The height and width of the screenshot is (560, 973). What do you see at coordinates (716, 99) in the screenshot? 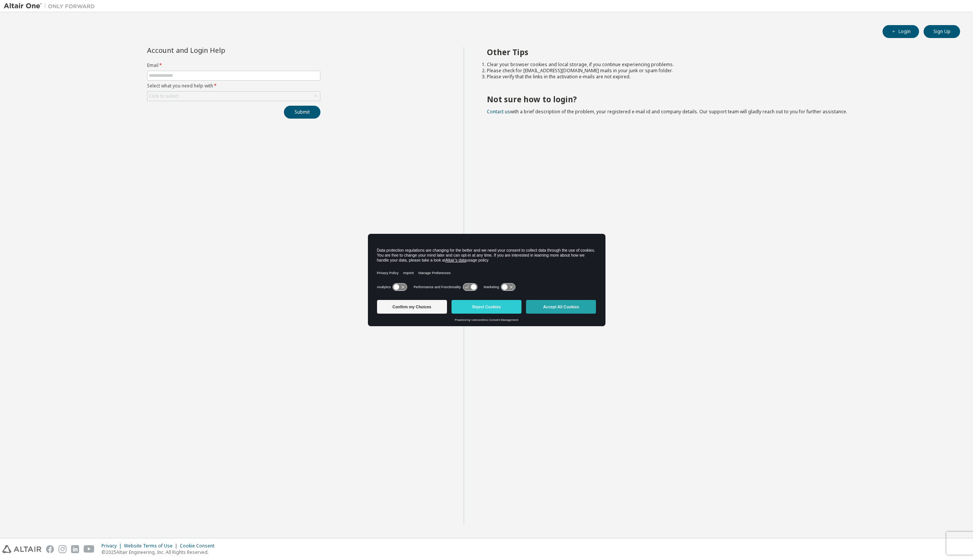
I see `h2: Not sure how to login?` at bounding box center [716, 99].